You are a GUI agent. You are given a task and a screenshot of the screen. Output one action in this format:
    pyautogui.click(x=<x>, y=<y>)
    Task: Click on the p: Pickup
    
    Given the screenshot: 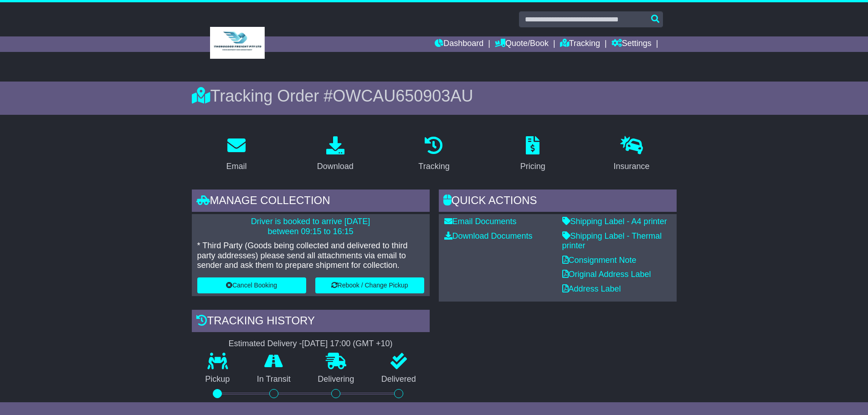 What is the action you would take?
    pyautogui.click(x=218, y=380)
    